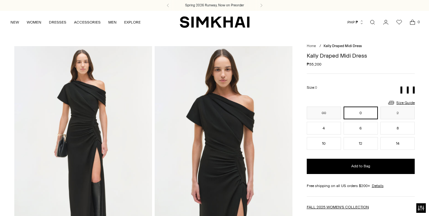 This screenshot has width=429, height=216. I want to click on span: Kally Draped Midi Dress, so click(342, 46).